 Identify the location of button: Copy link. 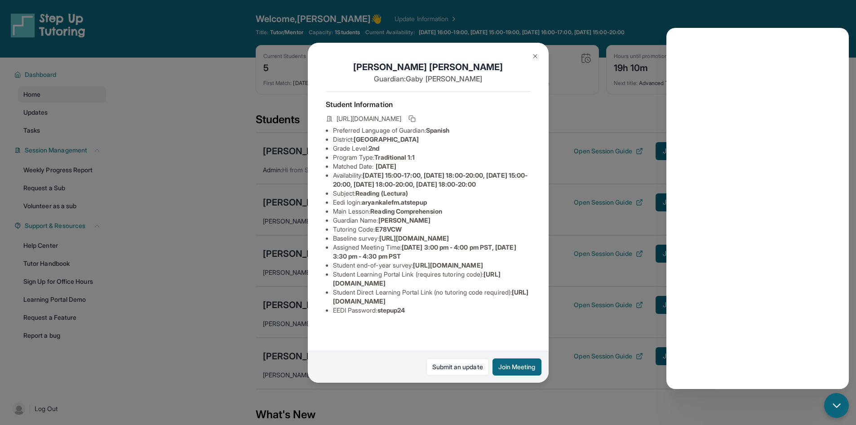
(412, 119).